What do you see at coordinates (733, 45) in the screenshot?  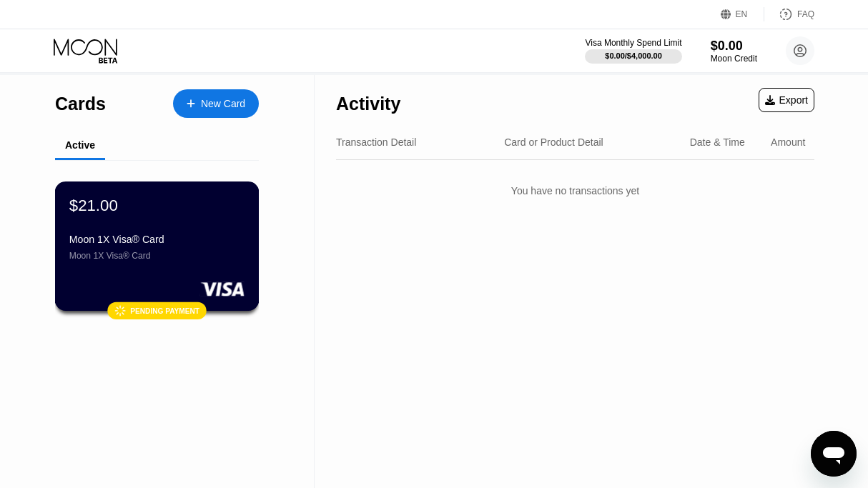 I see `div: $0.00` at bounding box center [733, 45].